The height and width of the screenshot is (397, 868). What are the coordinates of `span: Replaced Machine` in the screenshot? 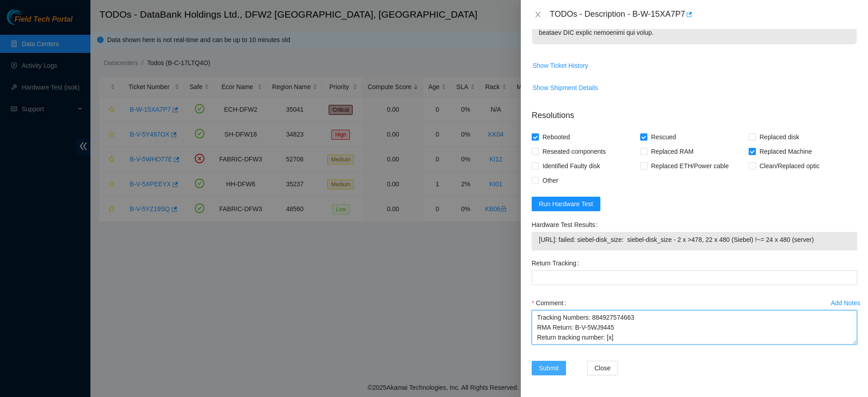 It's located at (785, 151).